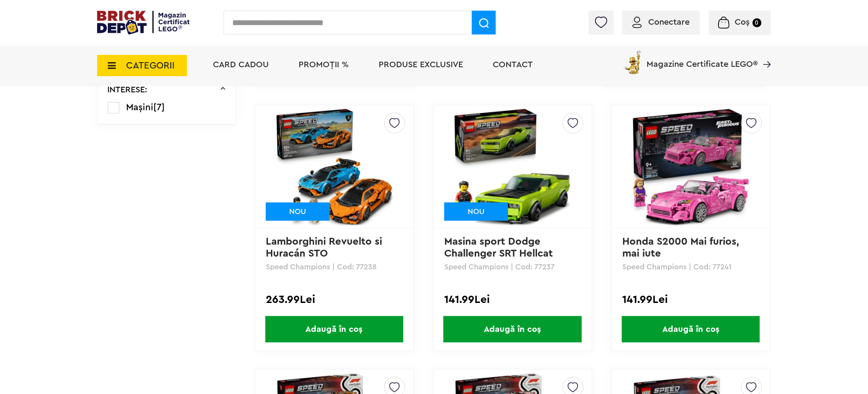  What do you see at coordinates (764, 53) in the screenshot?
I see `a: Magazine Certificate LEGO®` at bounding box center [764, 53].